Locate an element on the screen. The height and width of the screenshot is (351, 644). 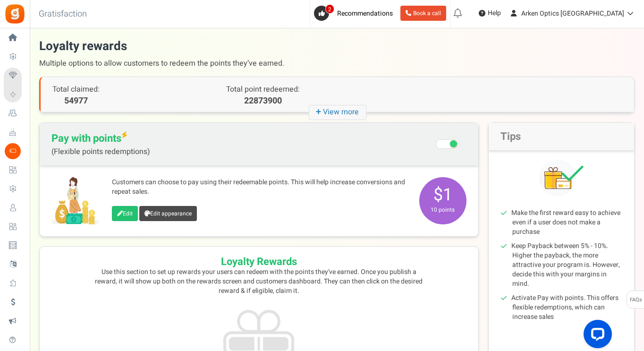
span: 2 is located at coordinates (330, 9).